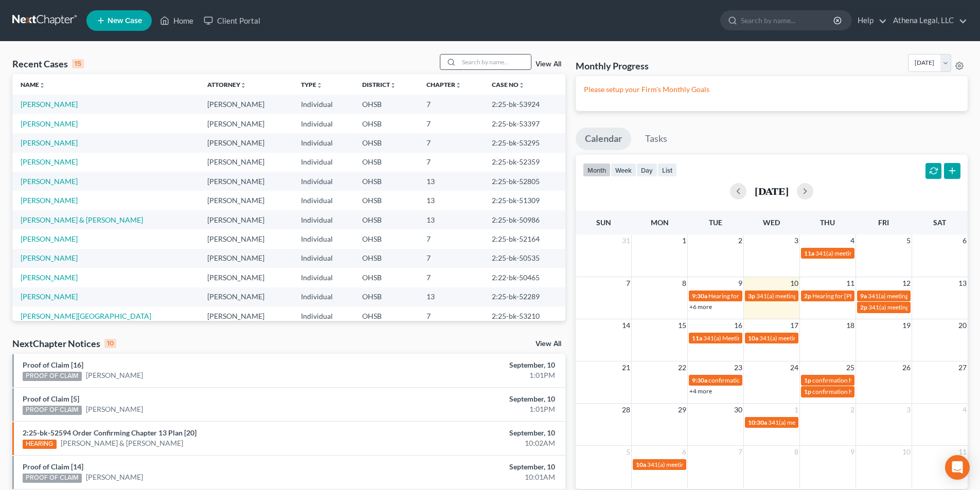  Describe the element at coordinates (525, 104) in the screenshot. I see `td: 2:25-bk-53924` at that location.